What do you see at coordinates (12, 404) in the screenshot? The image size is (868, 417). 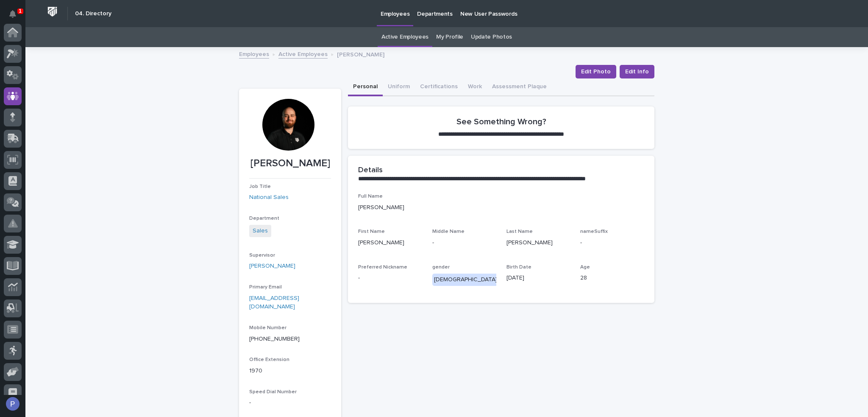 I see `button: users-avatar` at bounding box center [12, 404].